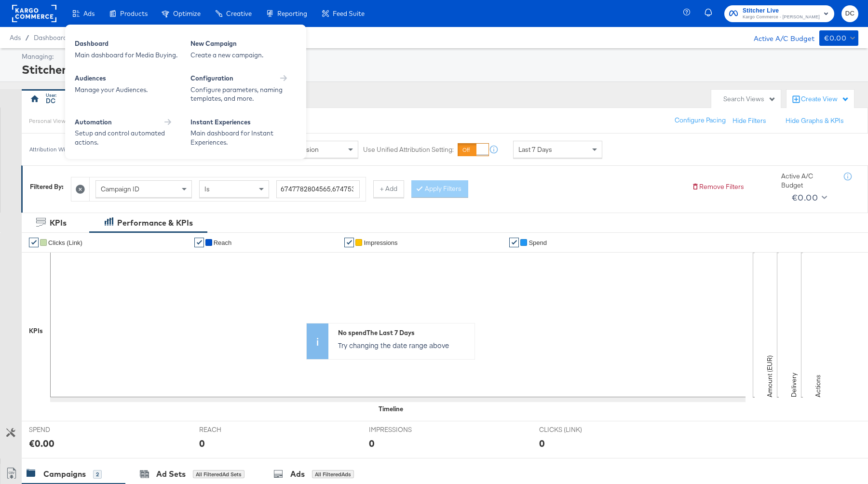 Image resolution: width=868 pixels, height=484 pixels. I want to click on label: Use Unified Attribution Setting:, so click(409, 149).